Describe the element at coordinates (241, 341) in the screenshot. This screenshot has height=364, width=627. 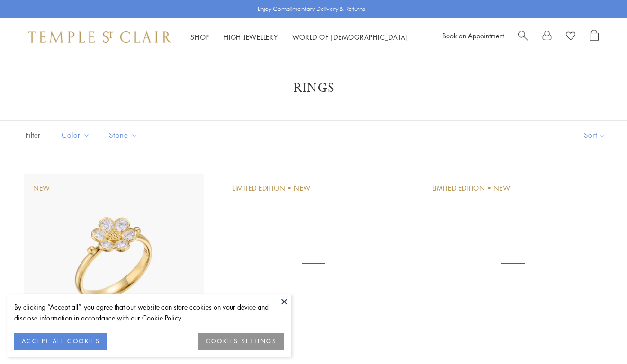
I see `button: COOKIES SETTINGS` at that location.